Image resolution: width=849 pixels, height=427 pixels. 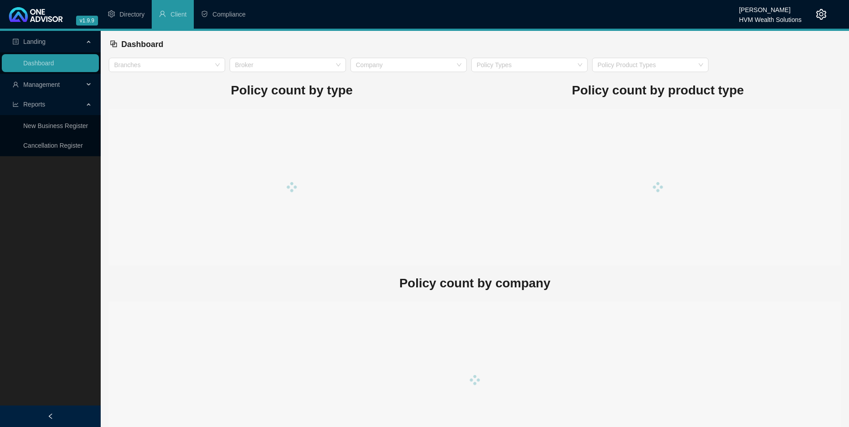 I want to click on span: Dashboard, so click(x=142, y=44).